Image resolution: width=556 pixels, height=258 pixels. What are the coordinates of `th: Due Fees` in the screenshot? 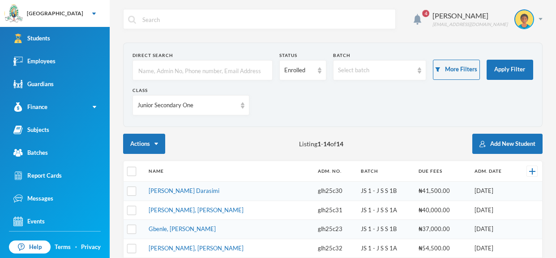 It's located at (442, 171).